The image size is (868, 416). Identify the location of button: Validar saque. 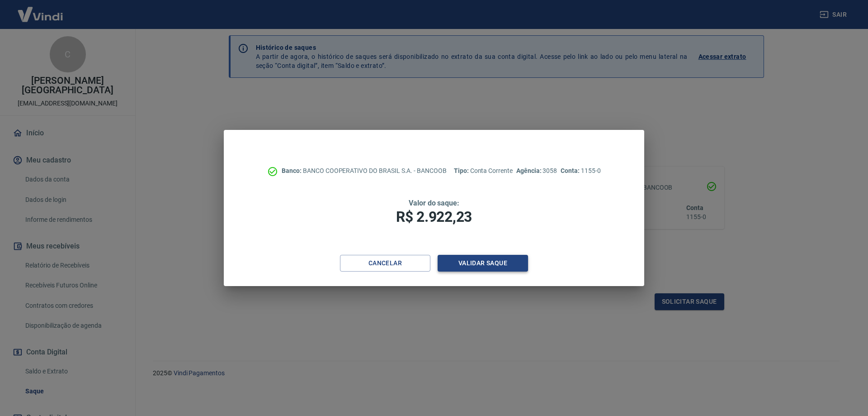
(483, 263).